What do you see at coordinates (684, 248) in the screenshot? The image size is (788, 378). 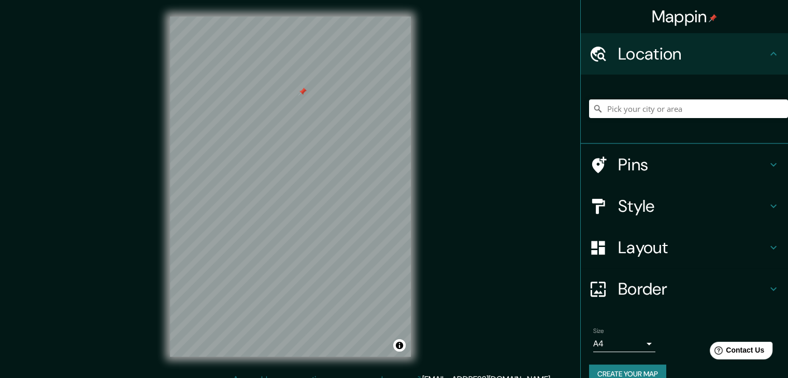 I see `div: Layout` at bounding box center [684, 248].